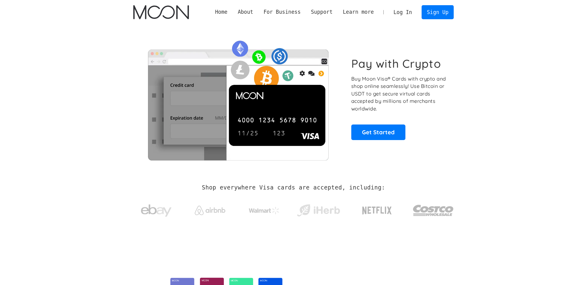 Image resolution: width=587 pixels, height=285 pixels. Describe the element at coordinates (161, 12) in the screenshot. I see `img: Moon Logo` at that location.